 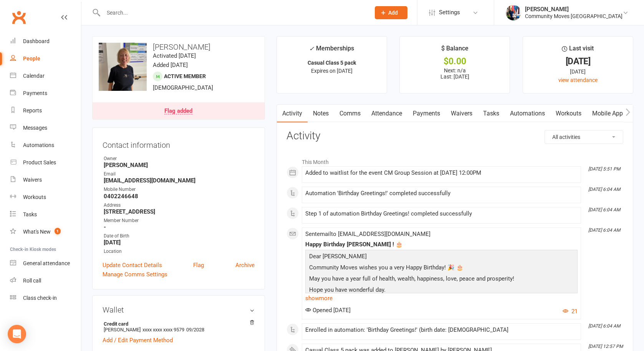 I want to click on h3: Contact information, so click(x=178, y=144).